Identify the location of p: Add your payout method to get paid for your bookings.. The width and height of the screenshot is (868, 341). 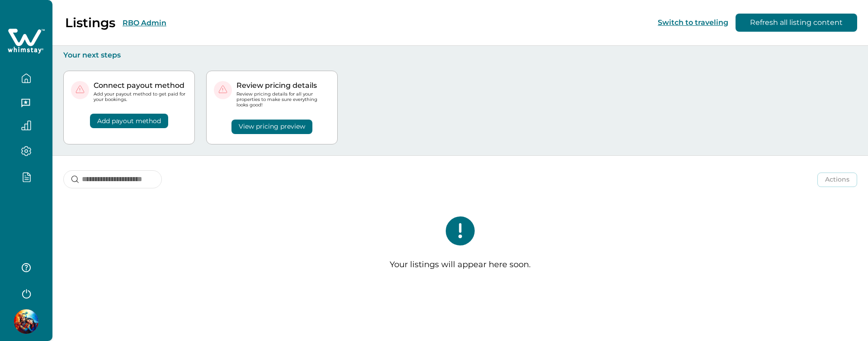
(140, 97).